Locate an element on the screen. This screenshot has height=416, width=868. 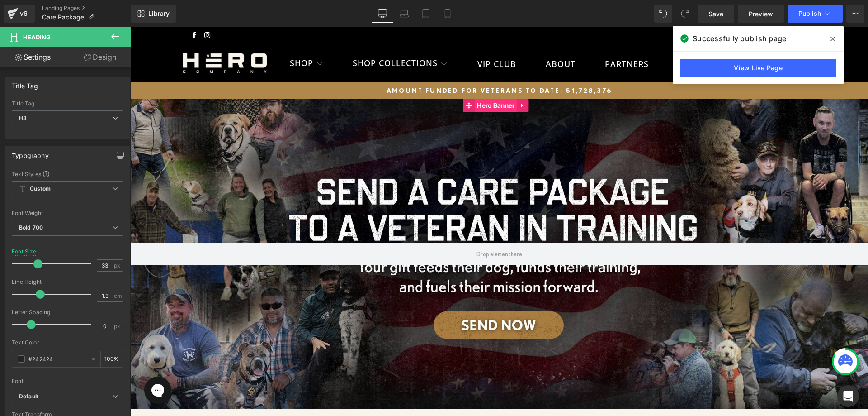
span: Hero Banner is located at coordinates (365, 78).